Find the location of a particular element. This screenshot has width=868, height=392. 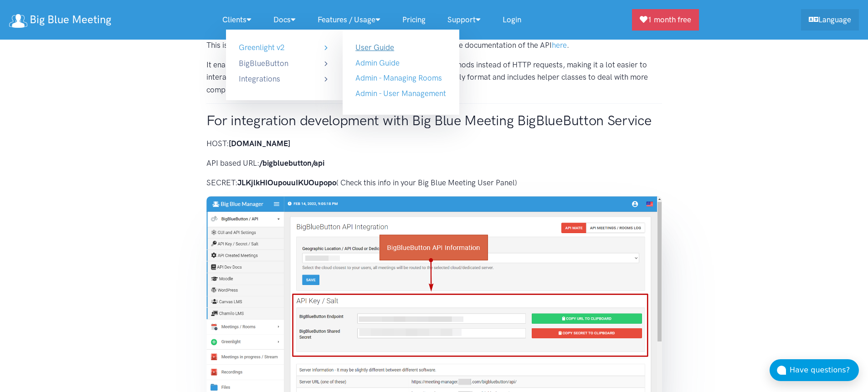

a: Admin - Managing Rooms is located at coordinates (398, 78).